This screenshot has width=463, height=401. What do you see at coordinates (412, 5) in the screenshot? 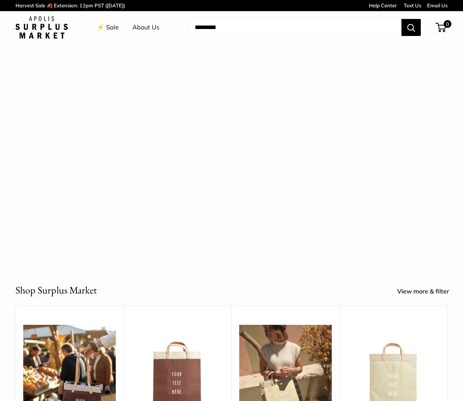
I see `a: Text Us` at bounding box center [412, 5].